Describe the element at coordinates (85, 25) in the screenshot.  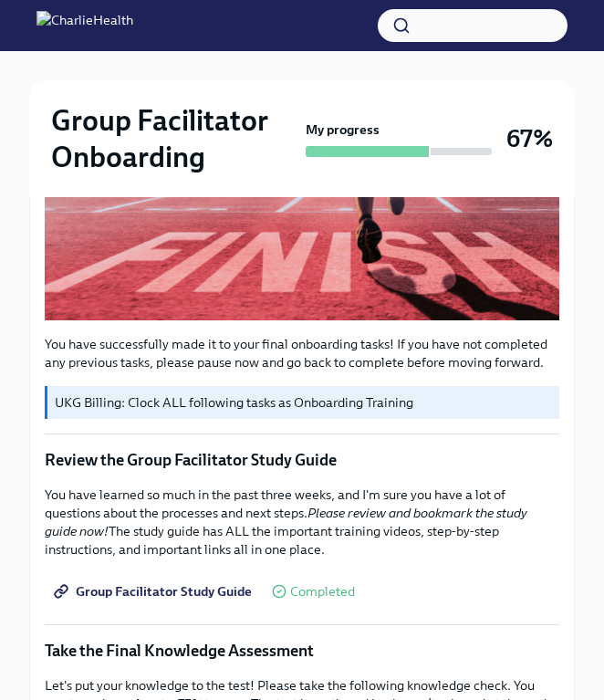
I see `img: CharlieHealth` at that location.